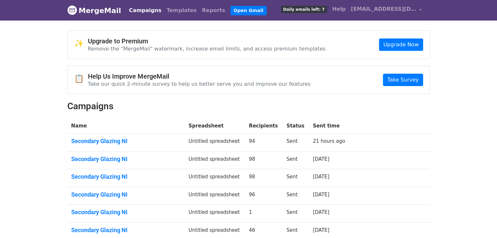 The image size is (497, 238). I want to click on a: Daily emails left: 7, so click(304, 9).